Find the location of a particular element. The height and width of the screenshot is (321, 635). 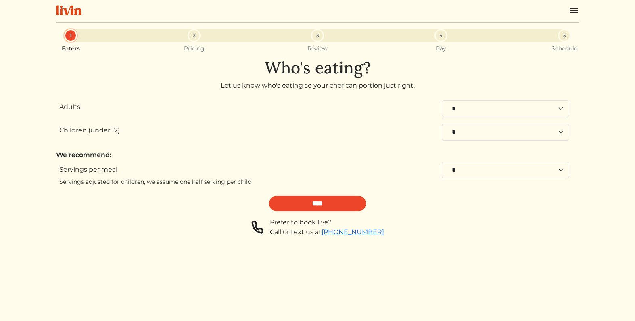

label: Adults is located at coordinates (70, 107).